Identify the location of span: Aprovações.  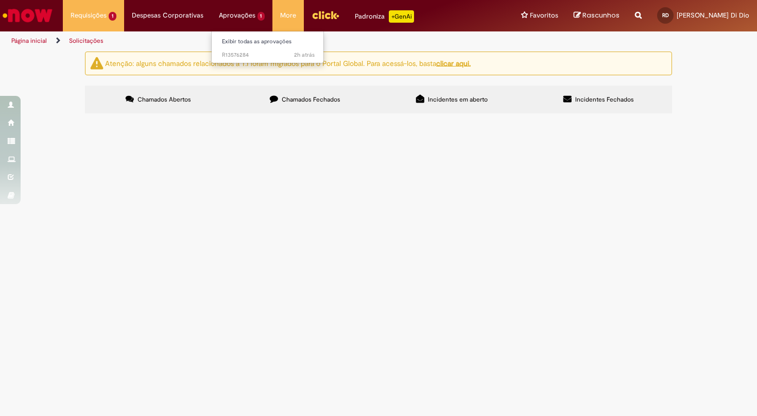
(237, 15).